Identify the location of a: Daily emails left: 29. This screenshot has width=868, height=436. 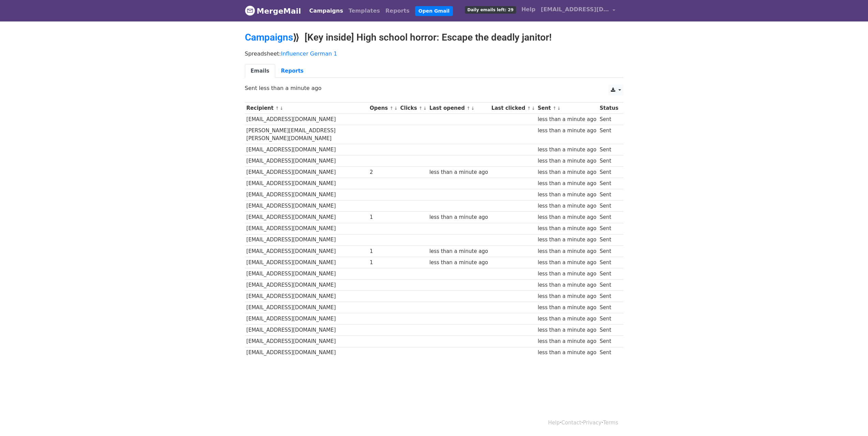
(490, 9).